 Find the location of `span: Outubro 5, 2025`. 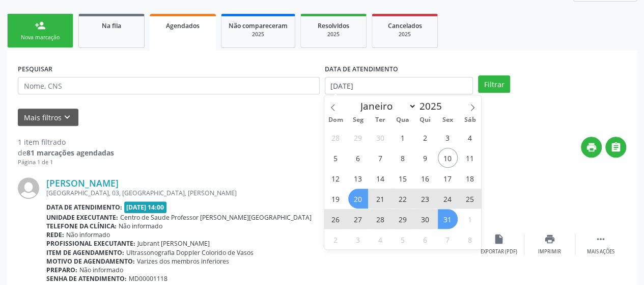

span: Outubro 5, 2025 is located at coordinates (335, 158).